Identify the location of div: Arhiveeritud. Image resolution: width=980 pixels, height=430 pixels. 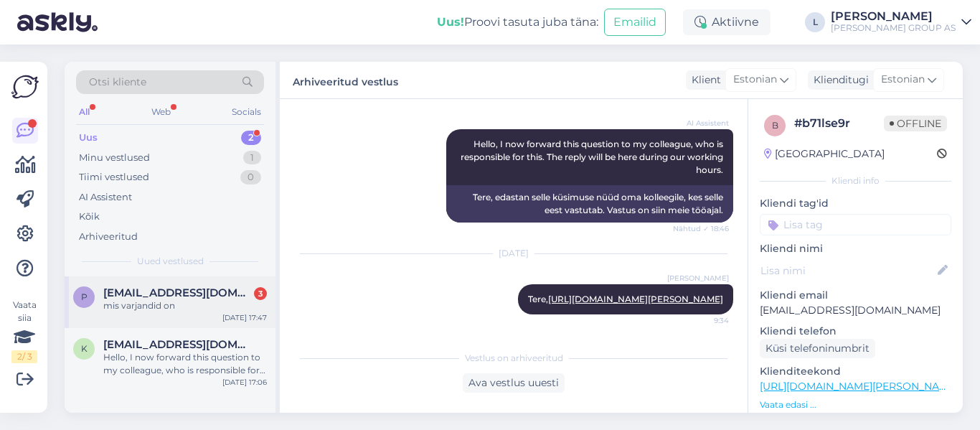
(108, 237).